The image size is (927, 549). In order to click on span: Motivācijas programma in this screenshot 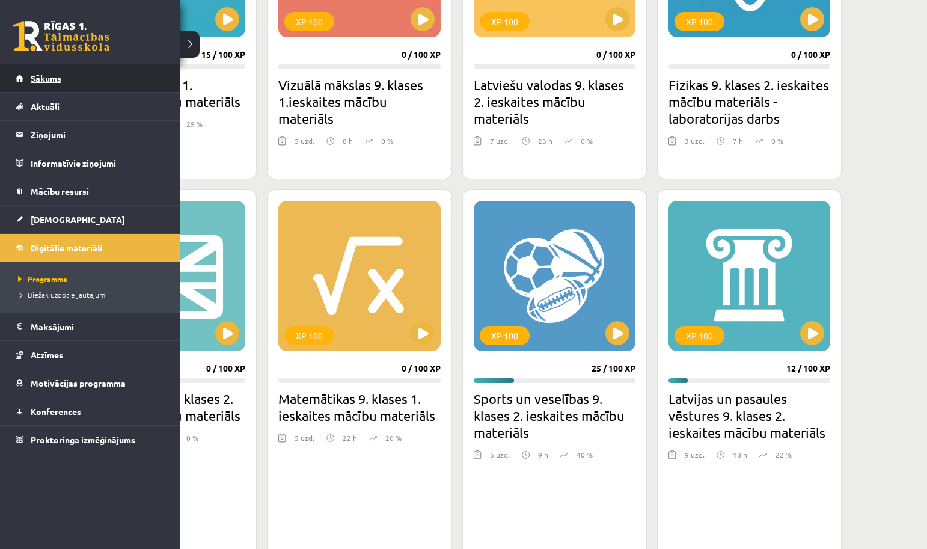, I will do `click(78, 383)`.